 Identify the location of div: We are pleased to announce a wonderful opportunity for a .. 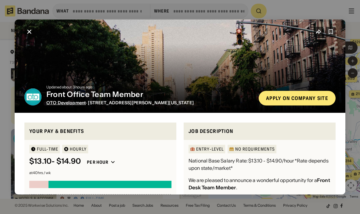
(259, 184).